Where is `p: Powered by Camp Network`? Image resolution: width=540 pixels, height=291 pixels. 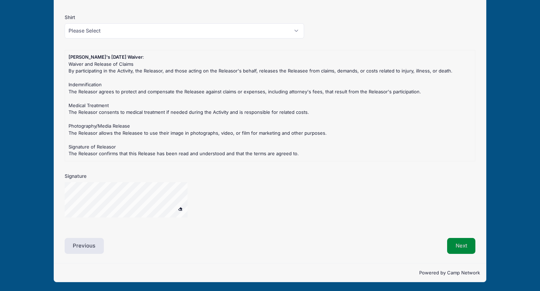 p: Powered by Camp Network is located at coordinates (270, 273).